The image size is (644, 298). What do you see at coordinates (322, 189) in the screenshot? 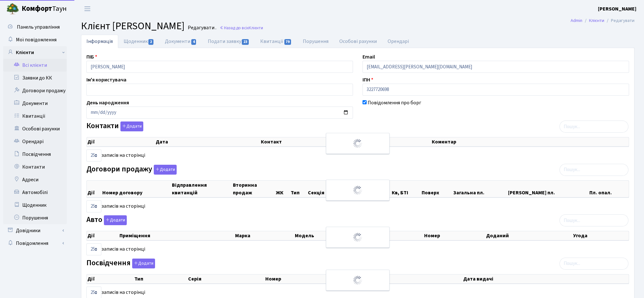
I see `th: Секція` at bounding box center [322, 189].